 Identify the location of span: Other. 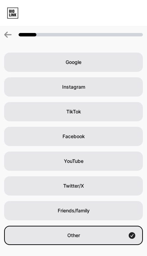
(74, 235).